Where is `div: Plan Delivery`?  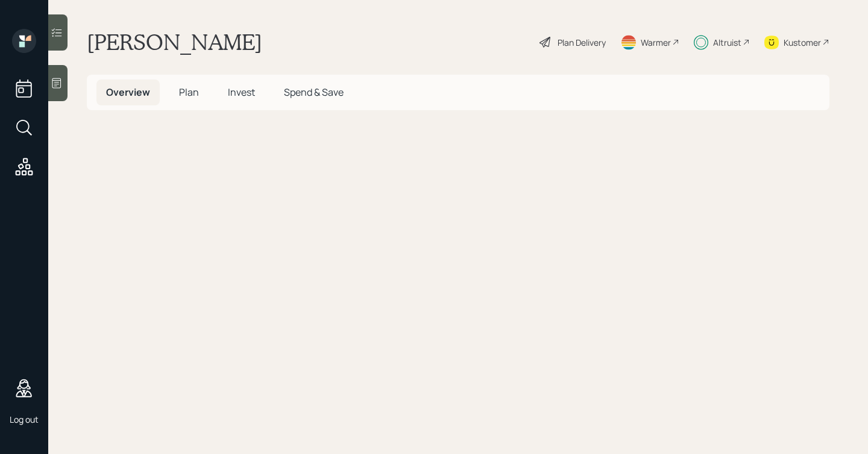
div: Plan Delivery is located at coordinates (581, 42).